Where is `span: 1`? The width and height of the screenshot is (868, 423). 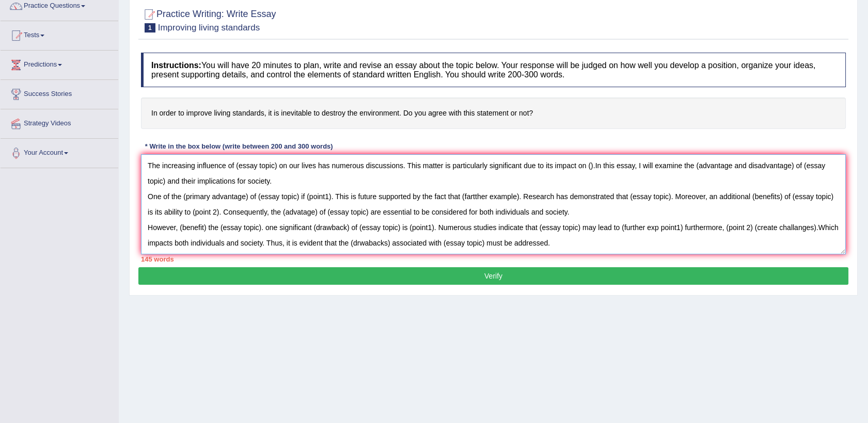 span: 1 is located at coordinates (149, 28).